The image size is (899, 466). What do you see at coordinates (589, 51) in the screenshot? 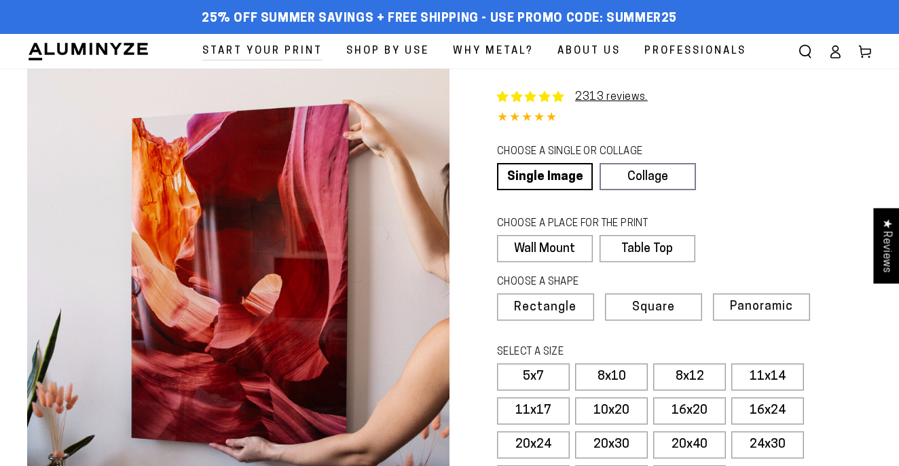
I see `span: About Us` at bounding box center [589, 51].